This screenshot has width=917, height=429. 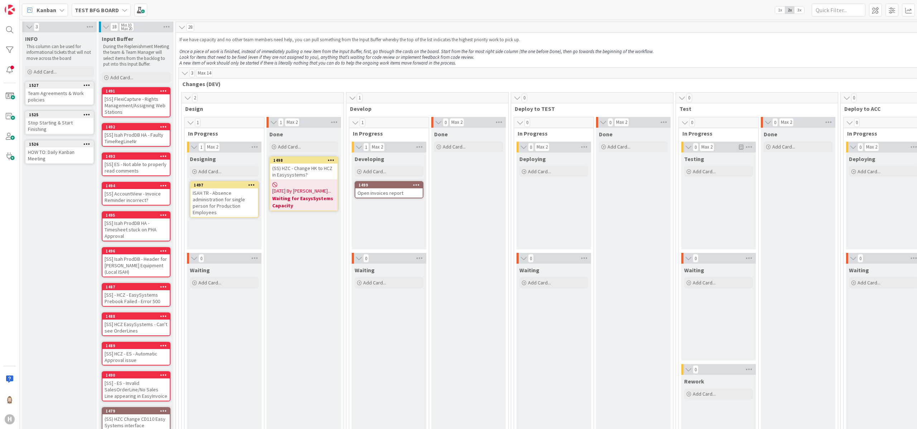 What do you see at coordinates (800, 10) in the screenshot?
I see `span: 3x` at bounding box center [800, 10].